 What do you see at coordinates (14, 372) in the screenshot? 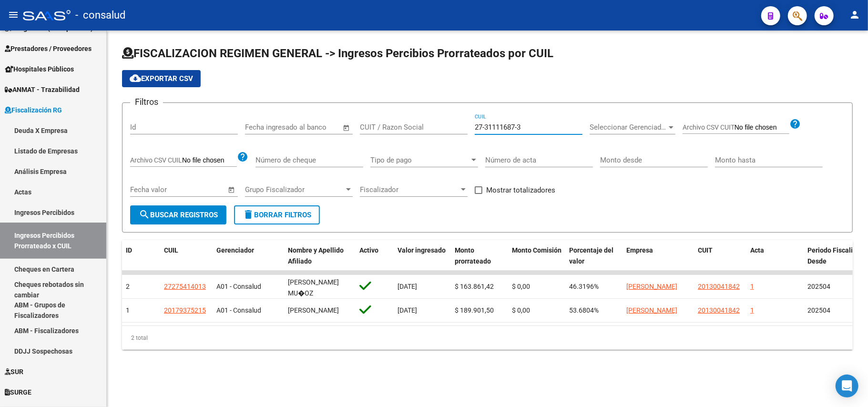
I see `span: SUR` at bounding box center [14, 372].